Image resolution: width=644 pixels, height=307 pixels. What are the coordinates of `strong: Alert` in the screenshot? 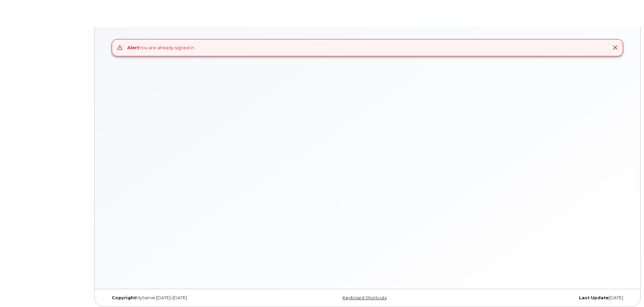 It's located at (133, 47).